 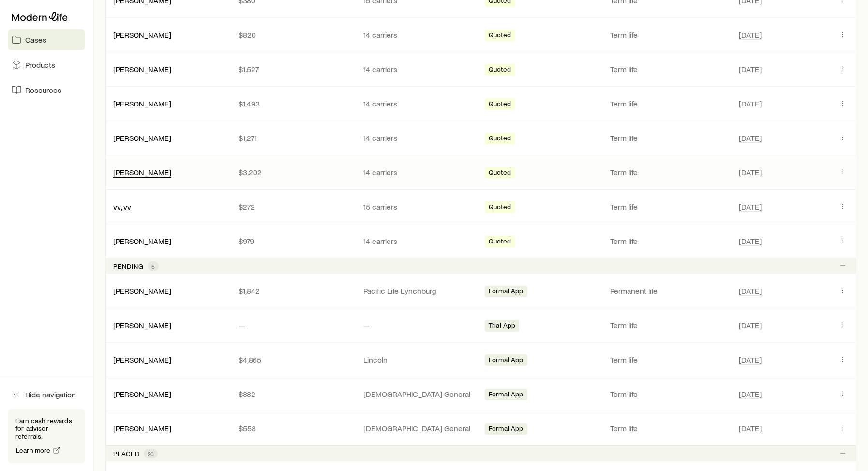 What do you see at coordinates (50, 394) in the screenshot?
I see `span: Hide navigation` at bounding box center [50, 394].